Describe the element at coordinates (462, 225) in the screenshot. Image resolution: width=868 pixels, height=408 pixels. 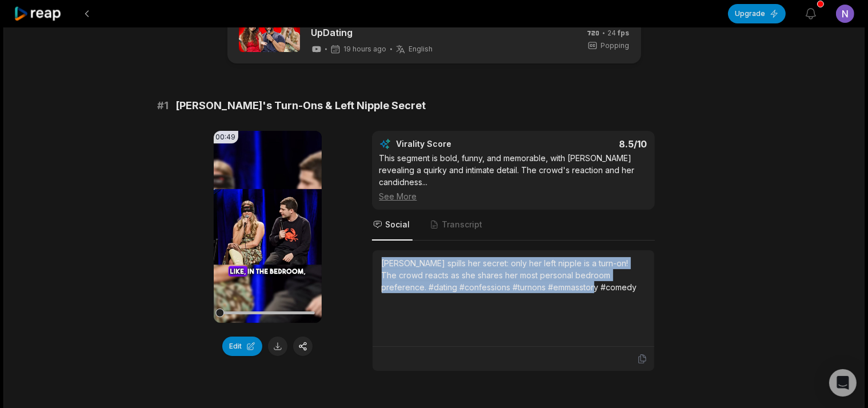
I see `span: Transcript` at that location.